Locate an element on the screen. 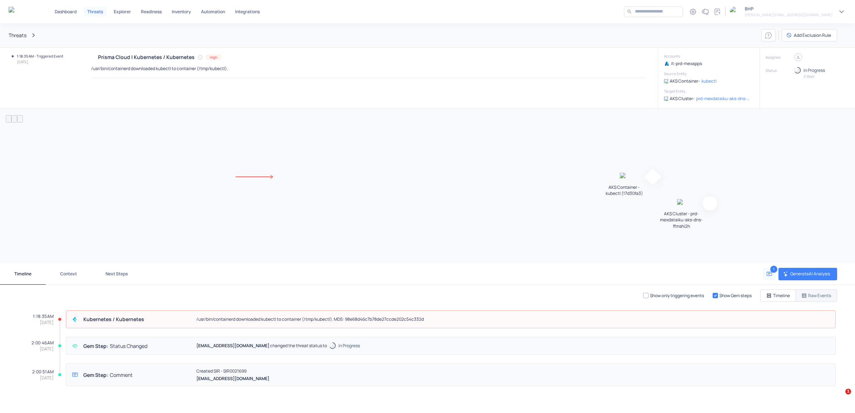  p: AKS Cluster - prd-mexdataiku-aks-dns-ffmshi2h is located at coordinates (682, 220).